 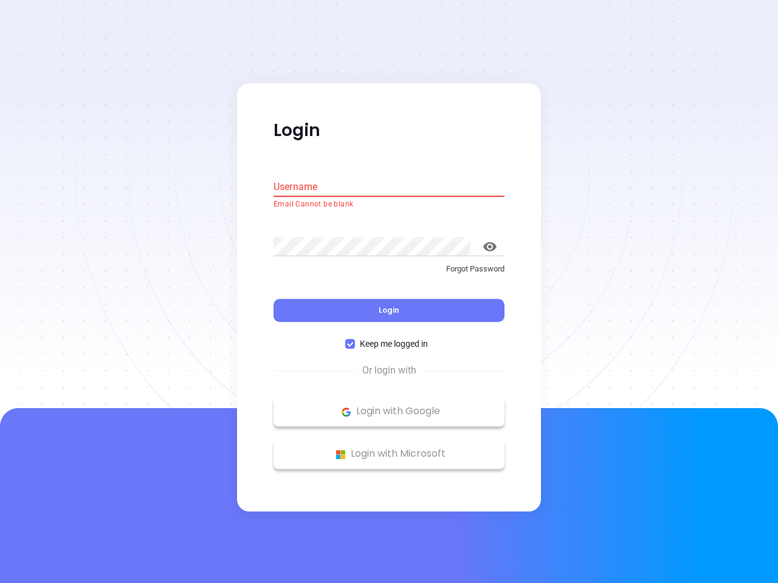 I want to click on img: Microsoft Logo, so click(x=340, y=454).